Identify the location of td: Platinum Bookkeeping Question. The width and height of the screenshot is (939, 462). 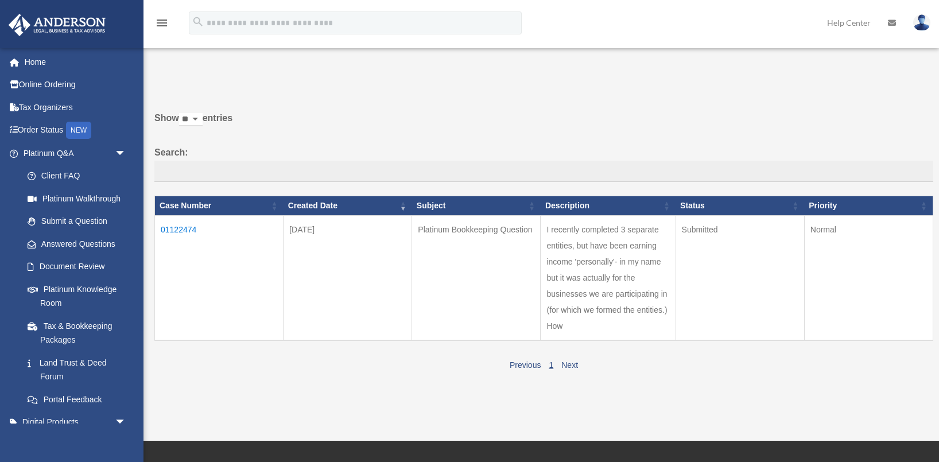
(476, 278).